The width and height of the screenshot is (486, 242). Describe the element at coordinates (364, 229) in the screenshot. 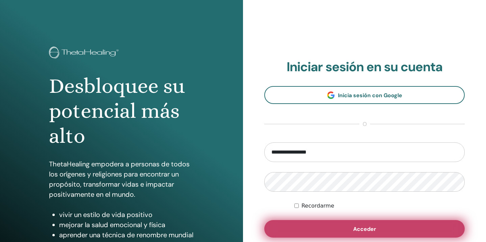

I see `button: Acceder` at that location.